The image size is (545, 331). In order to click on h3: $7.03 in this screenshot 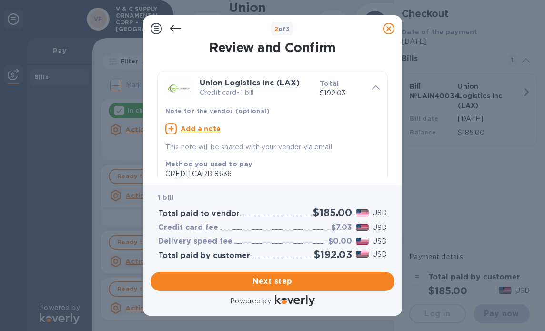, I will do `click(342, 227)`.